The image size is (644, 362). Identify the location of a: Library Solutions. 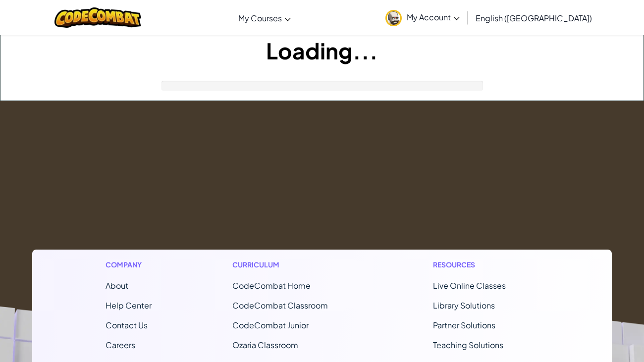
(464, 305).